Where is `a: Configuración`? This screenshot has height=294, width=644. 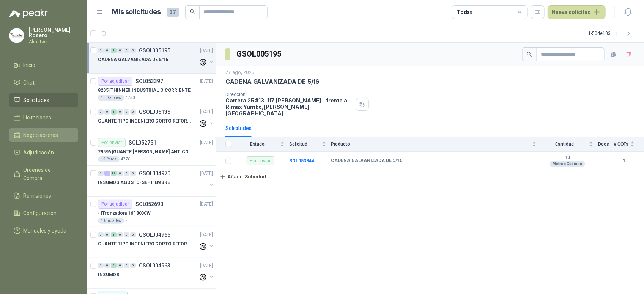
a: Configuración is located at coordinates (44, 213).